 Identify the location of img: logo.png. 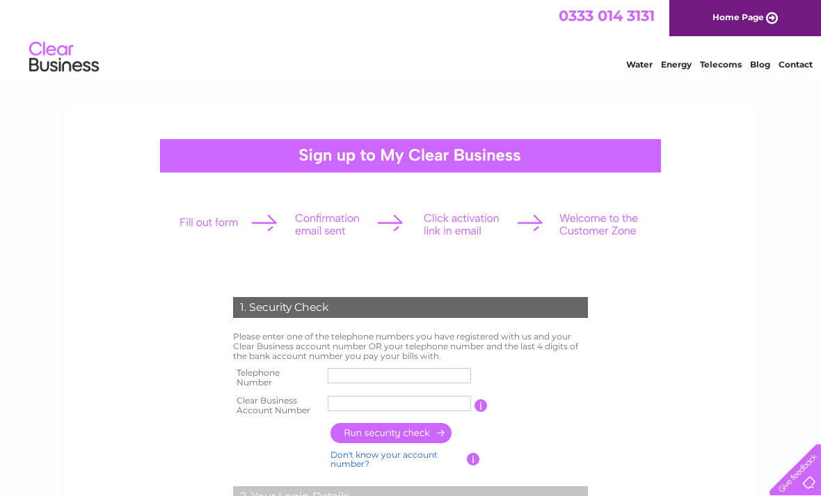
(64, 57).